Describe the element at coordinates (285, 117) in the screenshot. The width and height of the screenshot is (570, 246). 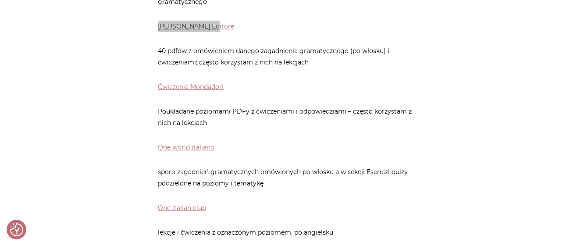
I see `p: Poukładane poziomami PDFy z ćwiczeniami i odpowiedziami – często korzystam z nich na lekcjach` at that location.